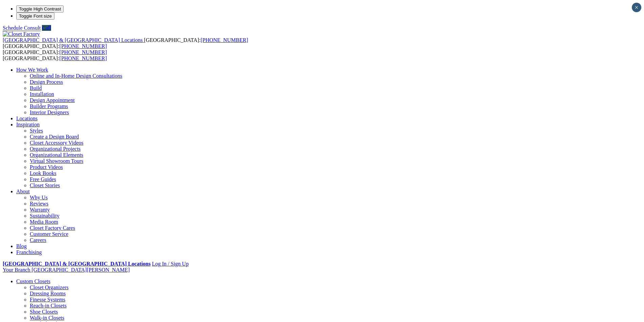  What do you see at coordinates (52, 228) in the screenshot?
I see `a: Closet Factory Cares` at bounding box center [52, 228].